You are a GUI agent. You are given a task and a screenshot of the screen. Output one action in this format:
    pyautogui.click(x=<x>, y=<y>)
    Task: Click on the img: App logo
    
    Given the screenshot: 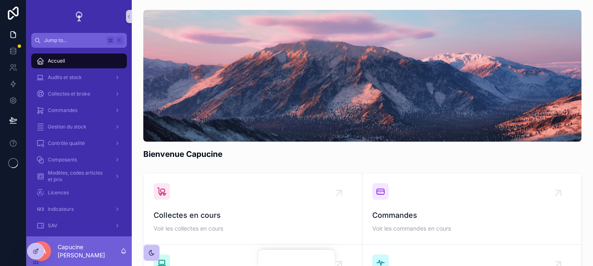 What is the action you would take?
    pyautogui.click(x=79, y=16)
    